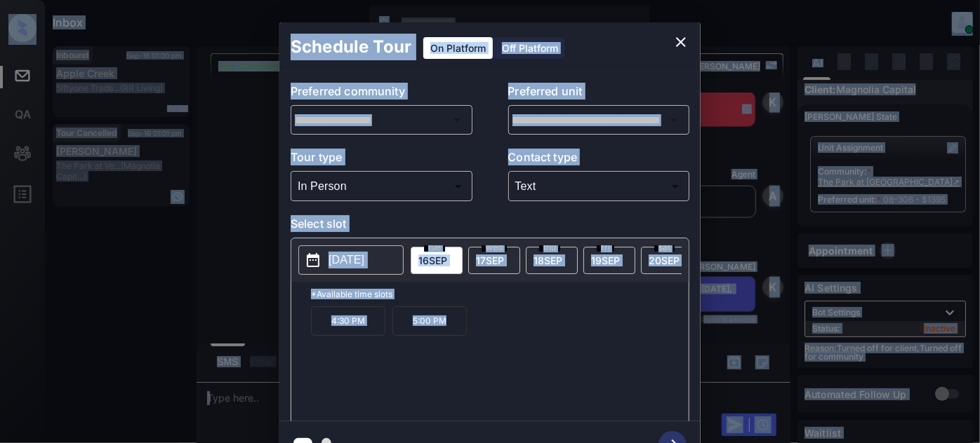 The width and height of the screenshot is (980, 443). Describe the element at coordinates (457, 48) in the screenshot. I see `div: On Platform` at that location.